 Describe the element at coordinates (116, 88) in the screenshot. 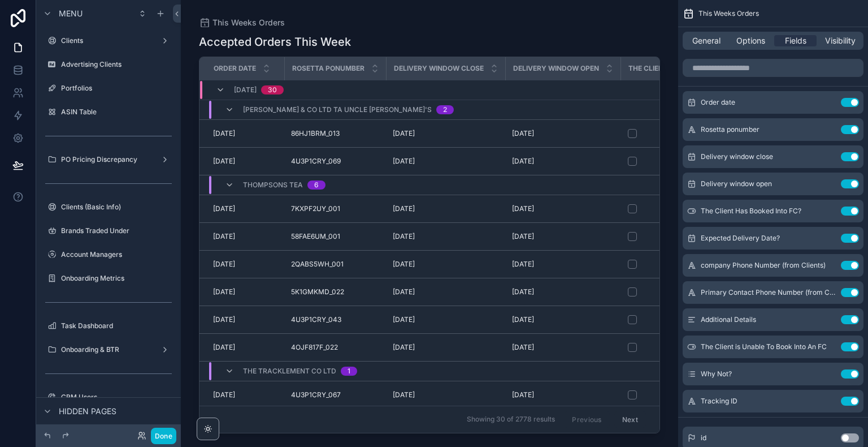

I see `label: Portfolios` at that location.